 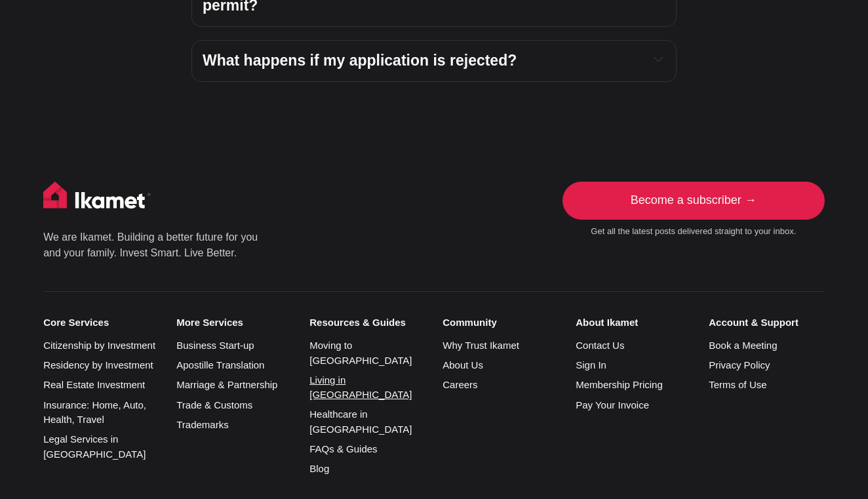 I want to click on small: Get all the latest posts delivered straight to your inbox., so click(x=694, y=232).